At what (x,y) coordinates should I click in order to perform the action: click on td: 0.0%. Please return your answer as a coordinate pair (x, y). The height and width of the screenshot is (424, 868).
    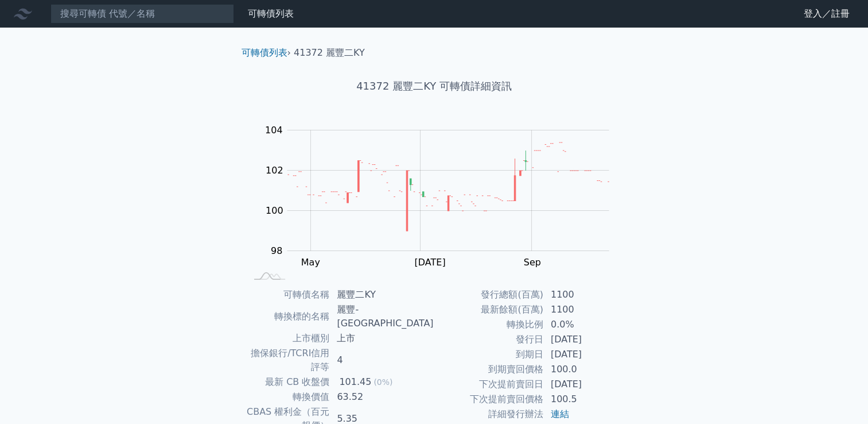
    Looking at the image, I should click on (583, 325).